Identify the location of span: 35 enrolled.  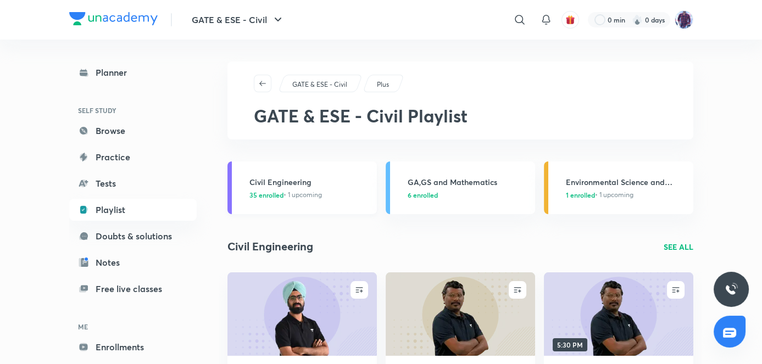
(266, 195).